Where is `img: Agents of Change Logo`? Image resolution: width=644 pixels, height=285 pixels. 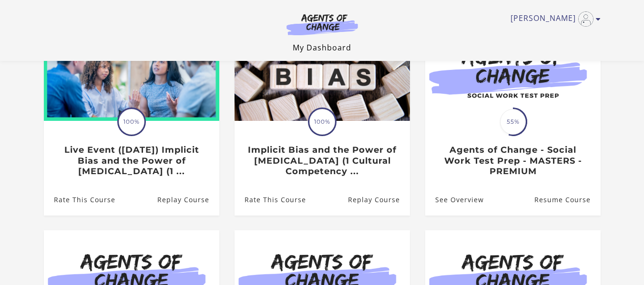 img: Agents of Change Logo is located at coordinates (322, 24).